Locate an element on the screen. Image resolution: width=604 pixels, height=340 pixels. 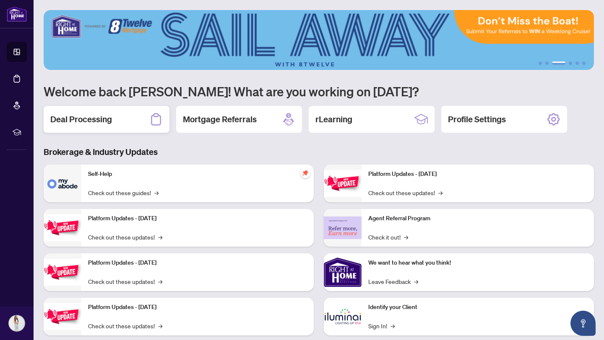
a: Sign In!→ is located at coordinates (381, 326).